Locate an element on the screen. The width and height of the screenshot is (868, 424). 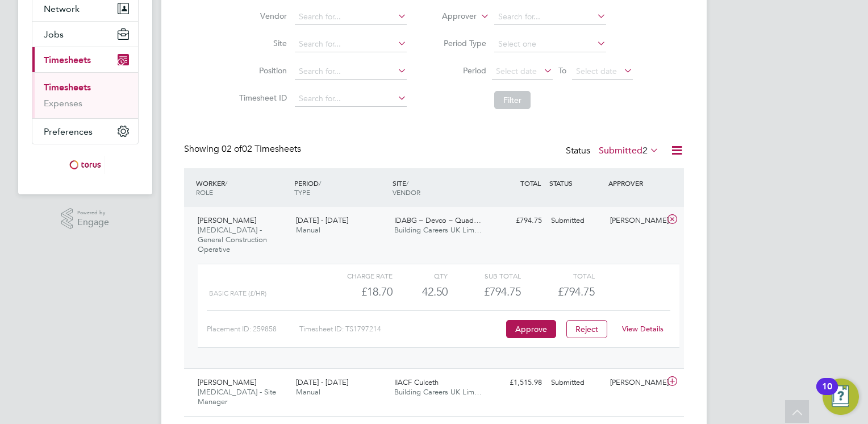
span: Jobs is located at coordinates (53, 34).